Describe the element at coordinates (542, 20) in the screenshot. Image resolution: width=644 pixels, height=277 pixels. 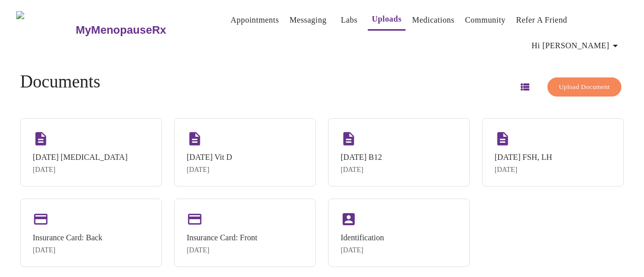
I see `a: Refer a Friend` at that location.